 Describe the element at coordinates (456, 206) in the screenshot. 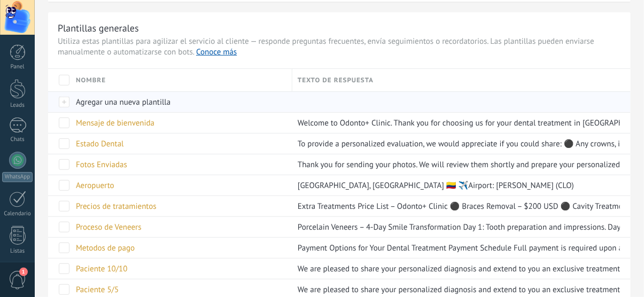

I see `div: Extra Treatments Price List – Odonto+ Clinic ⚫ Braces Removal – $200 USD ⚫ Cavity Treatment (Fill...` at that location.